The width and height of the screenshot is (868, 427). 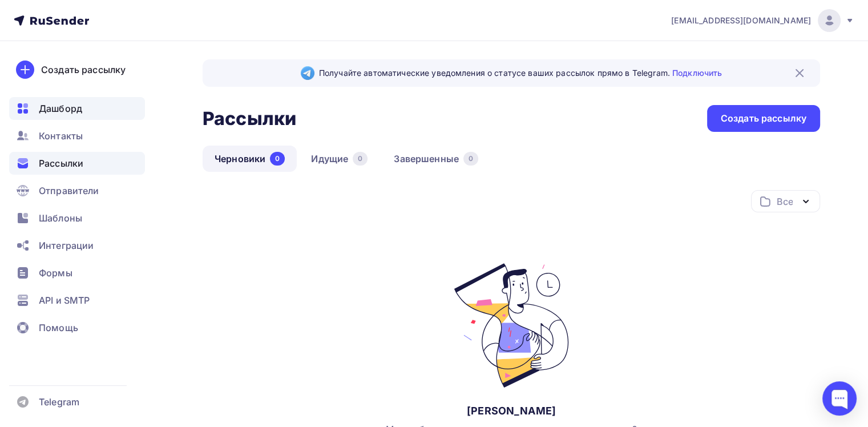 I want to click on span: Отправители, so click(x=69, y=190).